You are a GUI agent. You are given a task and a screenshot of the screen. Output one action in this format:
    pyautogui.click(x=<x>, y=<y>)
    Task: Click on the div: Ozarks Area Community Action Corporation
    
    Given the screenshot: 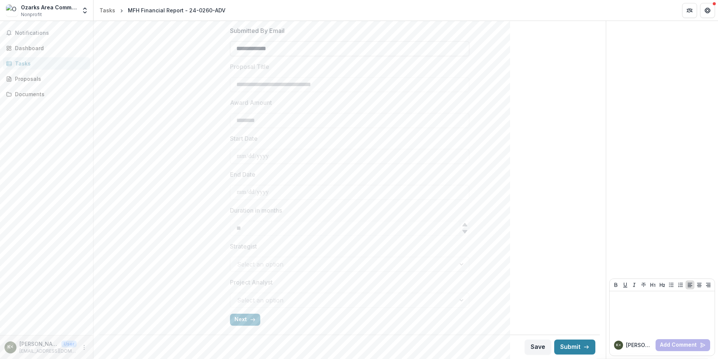 What is the action you would take?
    pyautogui.click(x=49, y=7)
    